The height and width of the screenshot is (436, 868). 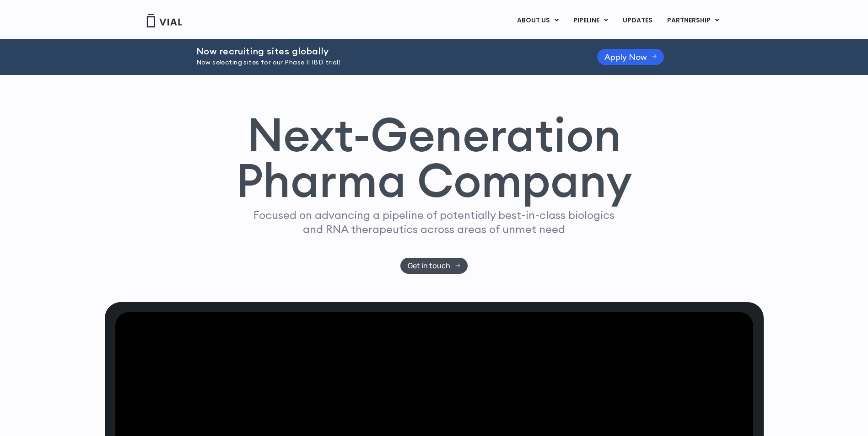 I want to click on a: Apply Now, so click(x=630, y=57).